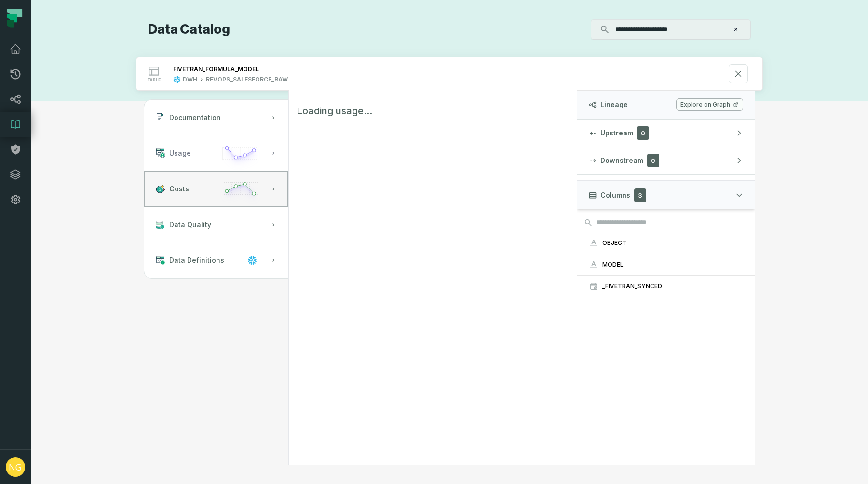 This screenshot has height=484, width=868. What do you see at coordinates (190, 80) in the screenshot?
I see `div: DWH` at bounding box center [190, 80].